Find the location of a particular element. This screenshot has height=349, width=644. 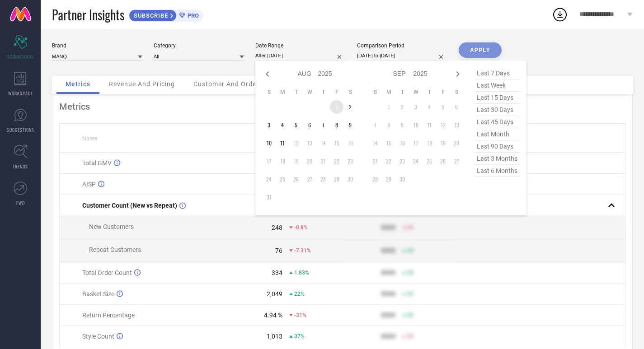

span: last 6 months is located at coordinates (497, 171).